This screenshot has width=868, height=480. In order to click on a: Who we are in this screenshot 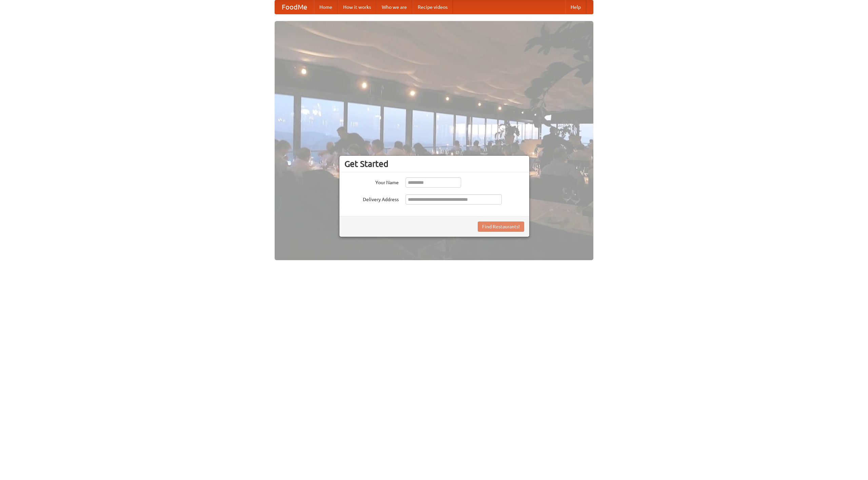, I will do `click(395, 7)`.